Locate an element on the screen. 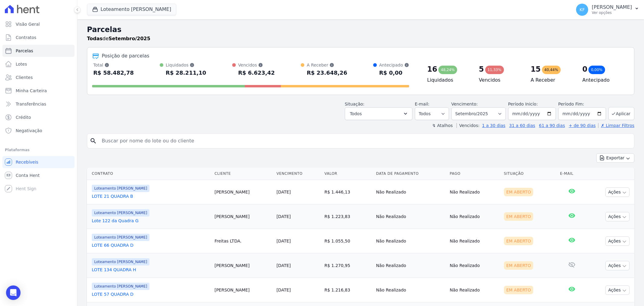 The width and height of the screenshot is (644, 306). div: A Receber is located at coordinates (327, 65).